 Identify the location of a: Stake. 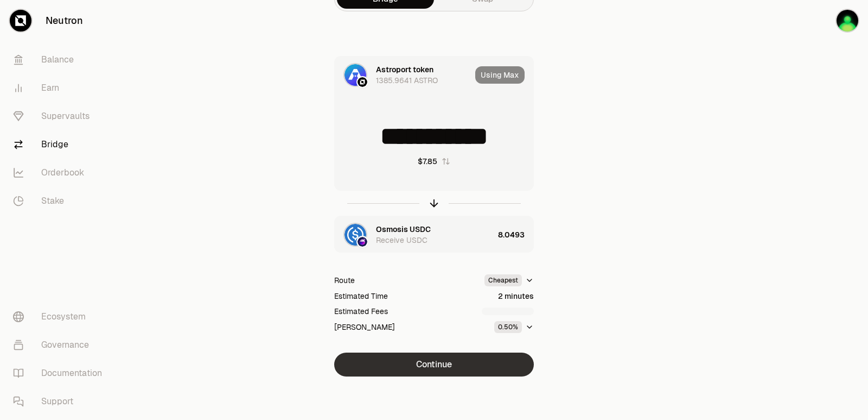
(60, 201).